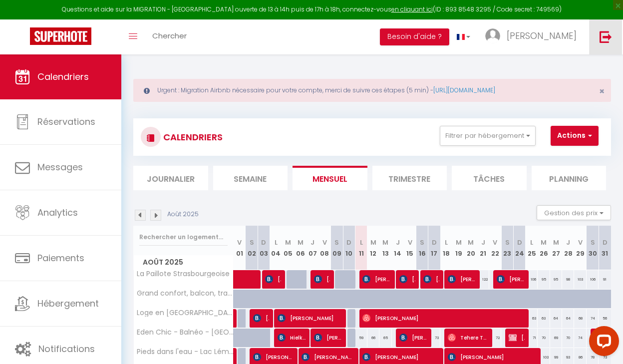 Image resolution: width=623 pixels, height=364 pixels. What do you see at coordinates (593, 247) in the screenshot?
I see `th: 30` at bounding box center [593, 247].